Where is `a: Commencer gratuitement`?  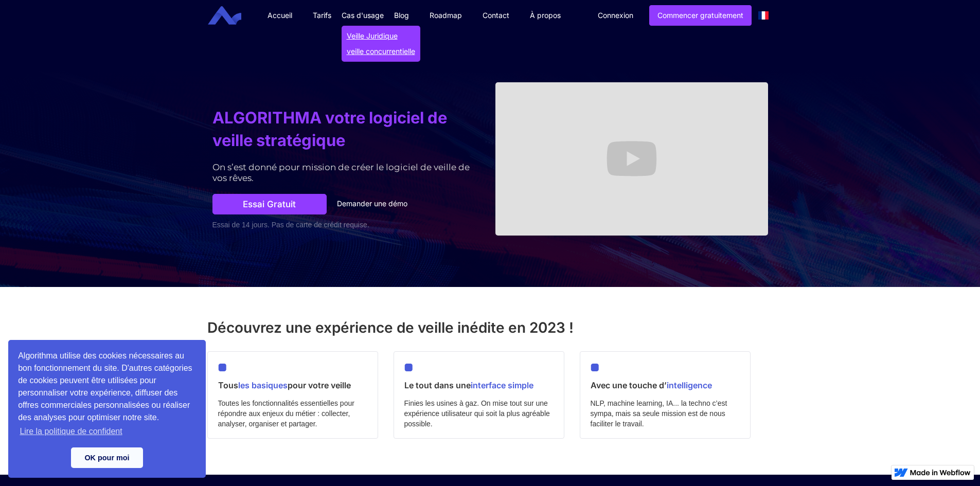 a: Commencer gratuitement is located at coordinates (700, 16).